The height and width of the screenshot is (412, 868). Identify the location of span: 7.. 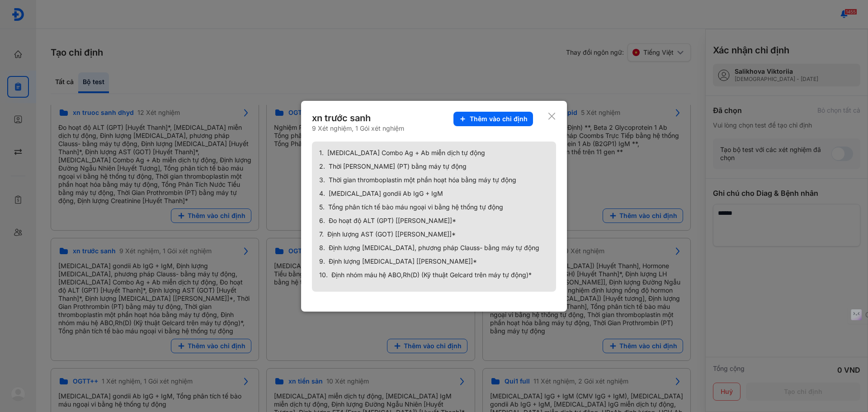
(321, 235).